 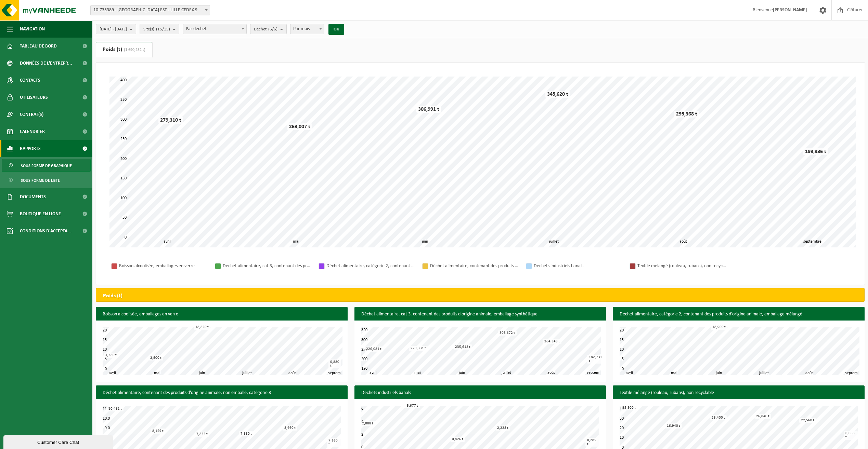 I want to click on div: 8,880 t, so click(x=850, y=436).